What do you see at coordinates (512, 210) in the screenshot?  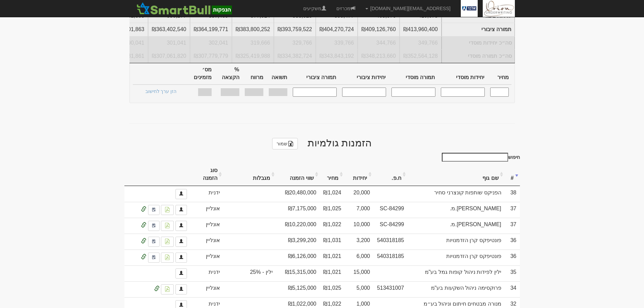 I see `td: 37` at bounding box center [512, 210].